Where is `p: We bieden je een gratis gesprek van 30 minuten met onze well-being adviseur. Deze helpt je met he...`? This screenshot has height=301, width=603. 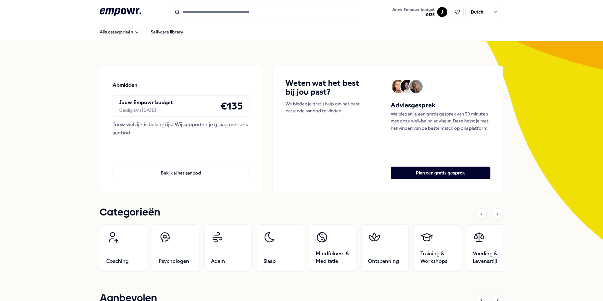 p: We bieden je een gratis gesprek van 30 minuten met onze well-being adviseur. Deze helpt je met he... is located at coordinates (441, 121).